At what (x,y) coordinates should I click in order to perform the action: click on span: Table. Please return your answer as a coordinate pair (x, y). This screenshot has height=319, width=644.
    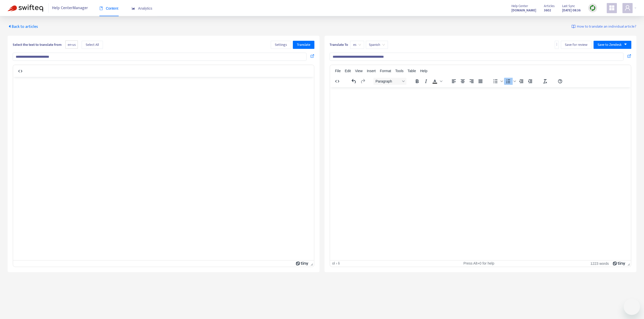
    Looking at the image, I should click on (412, 71).